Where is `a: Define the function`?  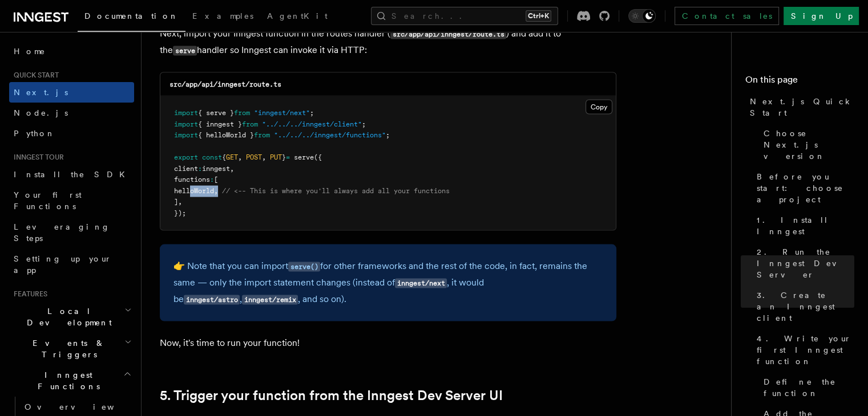 a: Define the function is located at coordinates (806, 387).